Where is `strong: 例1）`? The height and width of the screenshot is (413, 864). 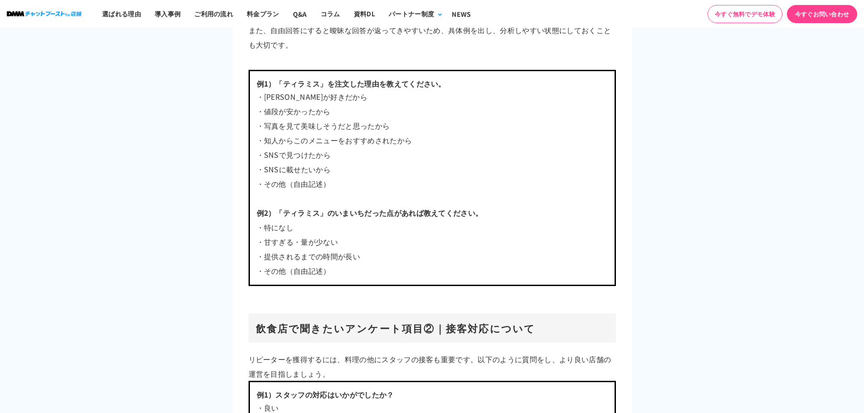
strong: 例1） is located at coordinates (325, 395).